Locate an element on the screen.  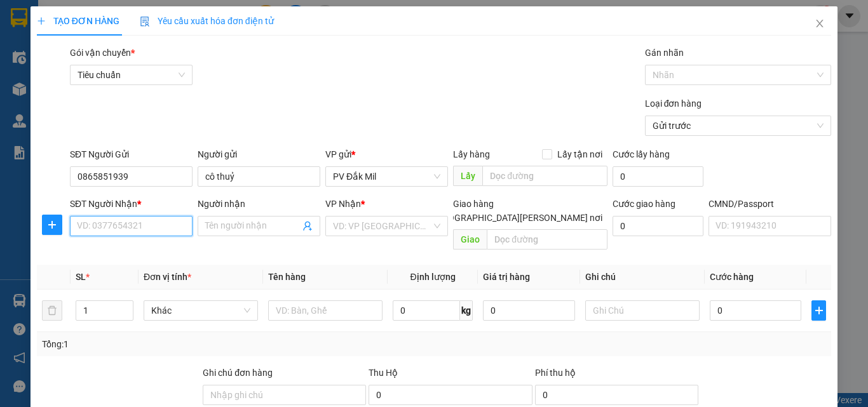
span: Lấy hàng is located at coordinates (472, 155).